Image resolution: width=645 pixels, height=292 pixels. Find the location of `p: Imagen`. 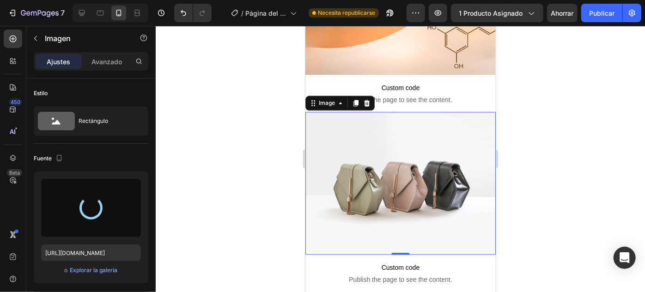

p: Imagen is located at coordinates (84, 38).